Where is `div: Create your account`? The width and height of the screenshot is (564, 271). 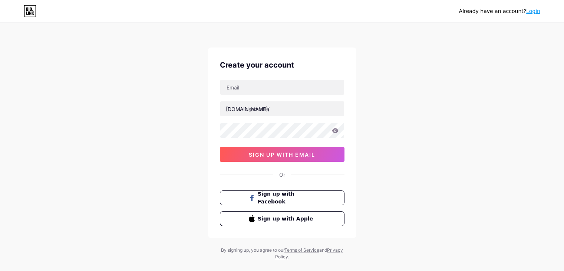
div: Create your account is located at coordinates (282, 65).